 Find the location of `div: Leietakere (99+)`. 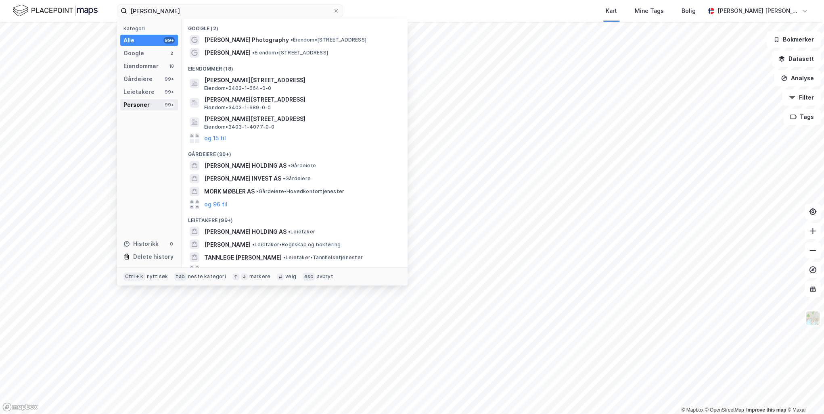

div: Leietakere (99+) is located at coordinates (295, 218).